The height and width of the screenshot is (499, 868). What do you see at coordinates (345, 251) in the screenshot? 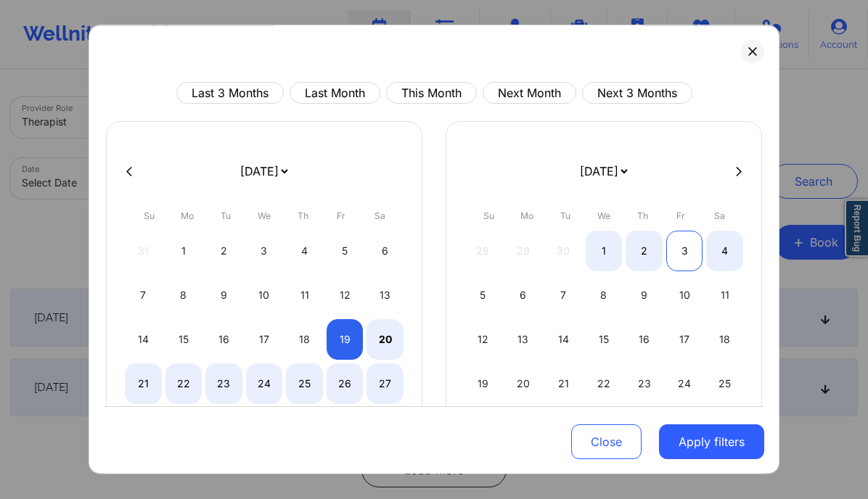
I see `div: Fri Sep 05 2025` at bounding box center [345, 251].